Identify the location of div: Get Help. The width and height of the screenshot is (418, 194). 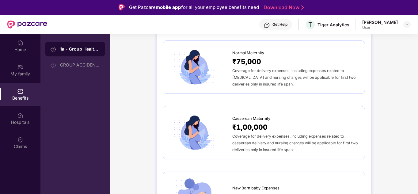
(280, 25).